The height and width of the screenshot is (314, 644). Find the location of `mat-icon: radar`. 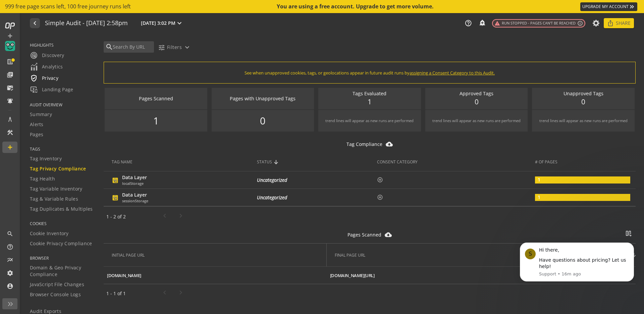

mat-icon: radar is located at coordinates (34, 55).